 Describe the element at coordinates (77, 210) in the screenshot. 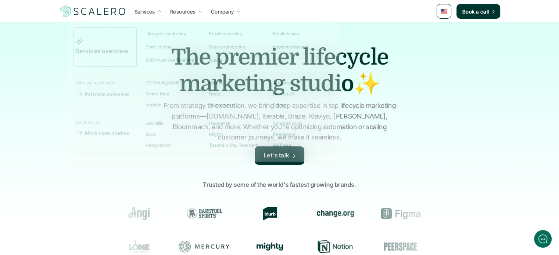

I see `span: We run on Gist` at that location.